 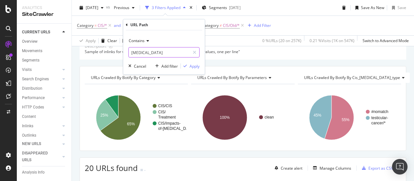 I want to click on span: CIS/*, so click(x=102, y=26).